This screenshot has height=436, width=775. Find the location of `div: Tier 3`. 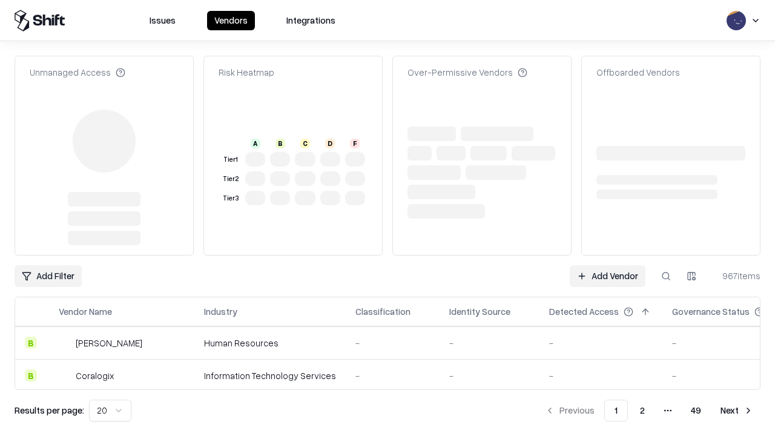

div: Tier 3 is located at coordinates (231, 198).